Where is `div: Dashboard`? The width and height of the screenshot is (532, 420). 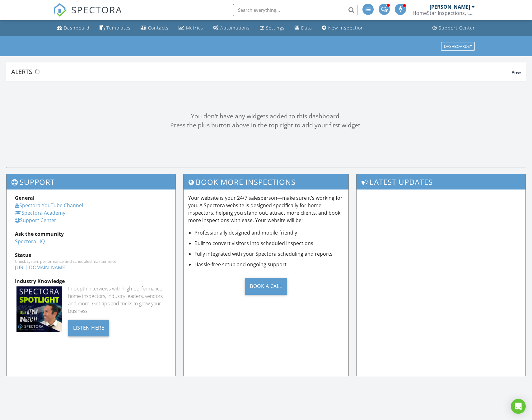
div: Dashboard is located at coordinates (76, 28).